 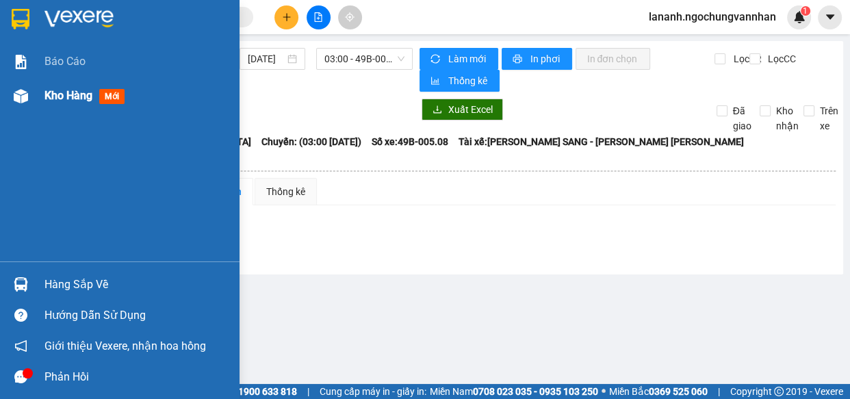 What do you see at coordinates (742, 118) in the screenshot?
I see `span: Đã giao` at bounding box center [742, 118].